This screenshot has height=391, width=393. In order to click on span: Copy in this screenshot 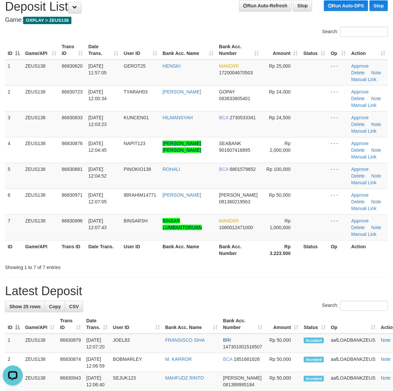, I will do `click(55, 307)`.